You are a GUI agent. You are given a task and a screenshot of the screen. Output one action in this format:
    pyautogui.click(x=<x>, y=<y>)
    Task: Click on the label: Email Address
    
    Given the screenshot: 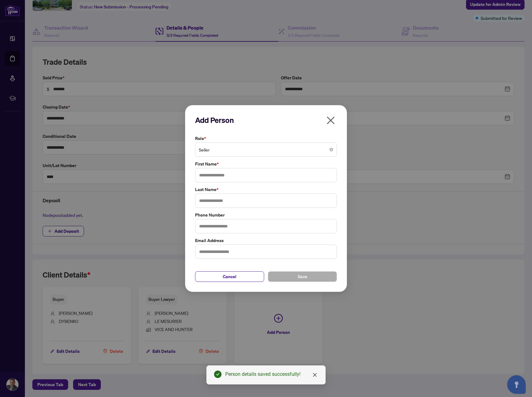 What is the action you would take?
    pyautogui.click(x=266, y=241)
    